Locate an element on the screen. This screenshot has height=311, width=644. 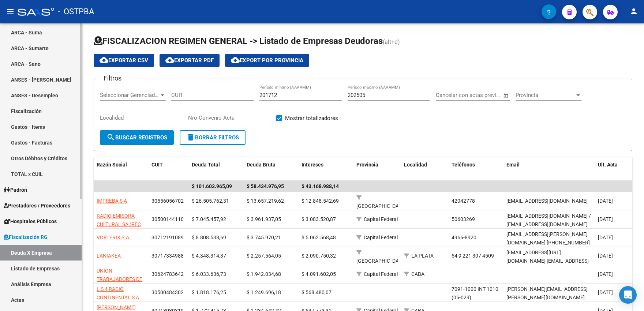
button: Buscar Registros is located at coordinates (137, 138).